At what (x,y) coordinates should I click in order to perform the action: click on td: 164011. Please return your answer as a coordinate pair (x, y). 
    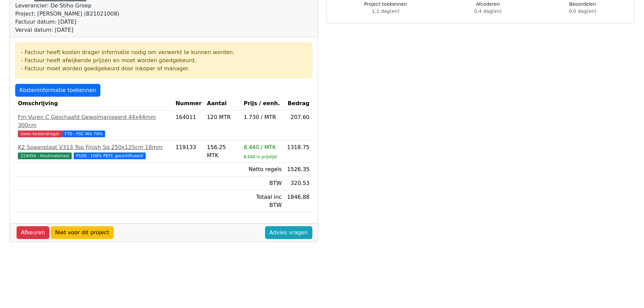
    Looking at the image, I should click on (188, 126).